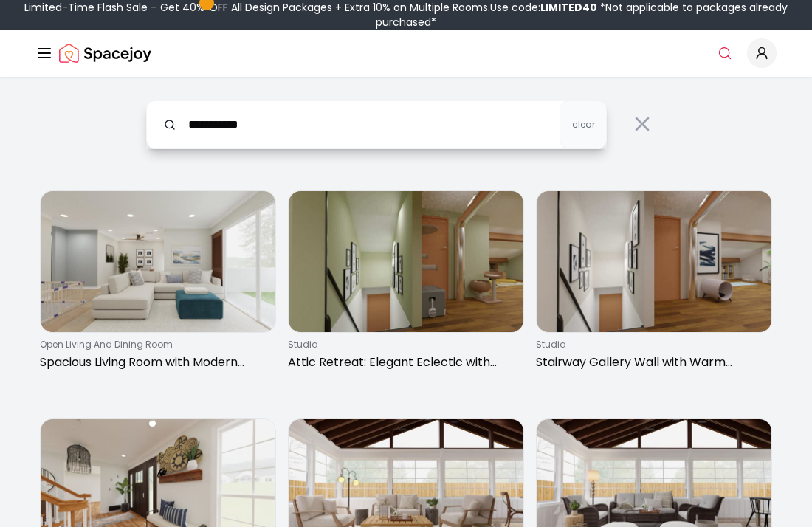 This screenshot has height=527, width=812. Describe the element at coordinates (104, 54) in the screenshot. I see `img: Spacejoy Logo` at that location.